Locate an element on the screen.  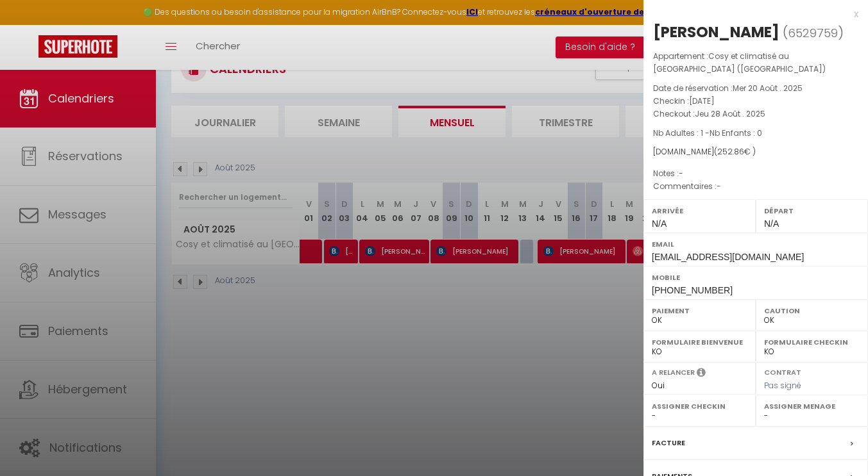
p: Checkout : is located at coordinates (756, 114).